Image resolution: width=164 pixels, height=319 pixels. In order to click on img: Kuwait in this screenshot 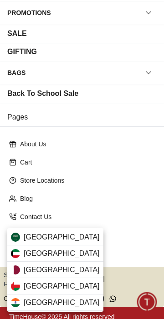, I will do `click(15, 254)`.